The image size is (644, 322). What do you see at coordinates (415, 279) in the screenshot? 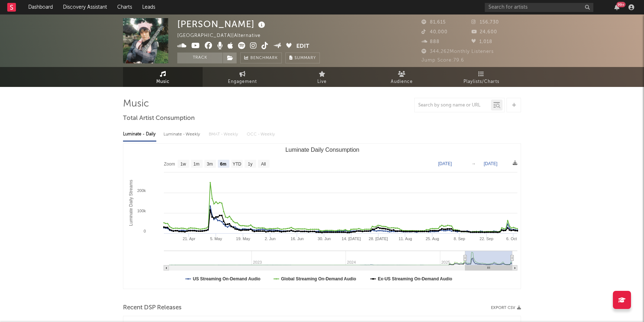
I see `text: Ex-US Streaming On-Demand Audio` at bounding box center [415, 279].